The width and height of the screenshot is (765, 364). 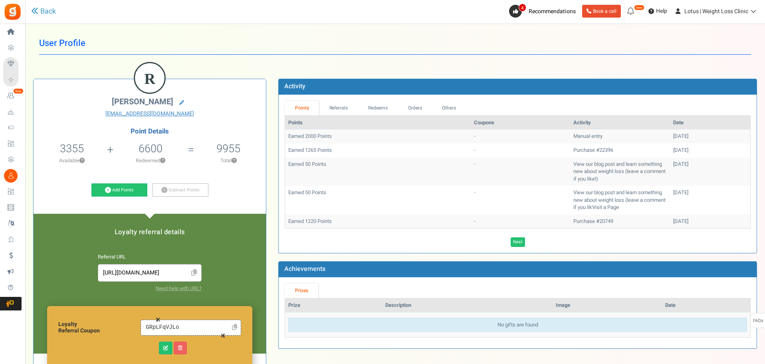 What do you see at coordinates (194, 273) in the screenshot?
I see `span: Click to Copy` at bounding box center [194, 273].